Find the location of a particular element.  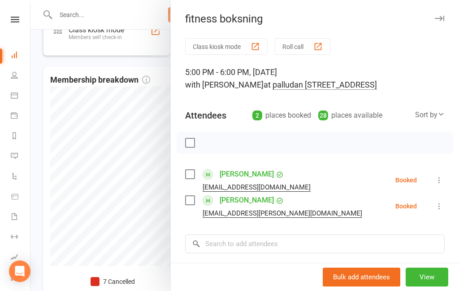

div: Attendees is located at coordinates (206, 115).